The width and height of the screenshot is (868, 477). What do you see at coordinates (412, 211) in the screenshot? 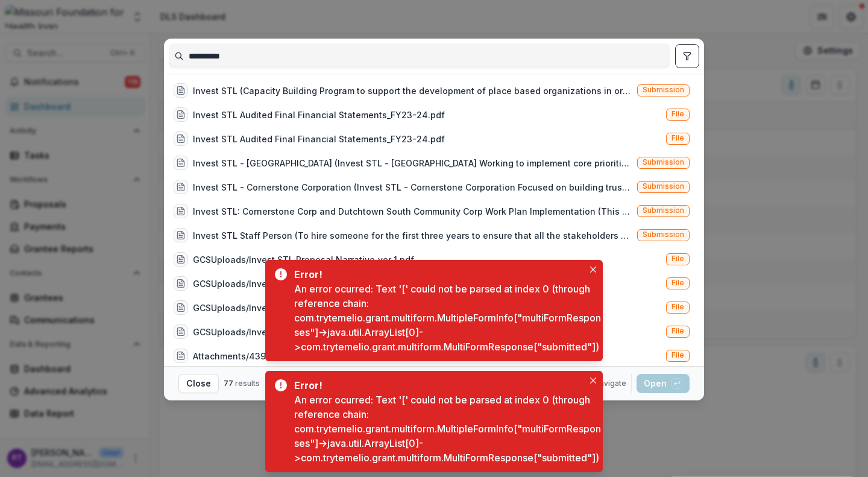
I see `div: Invest STL: Cornerstone Corp and Dutchtown South Community Corp Work Plan Implementation (This pr...` at bounding box center [412, 211].